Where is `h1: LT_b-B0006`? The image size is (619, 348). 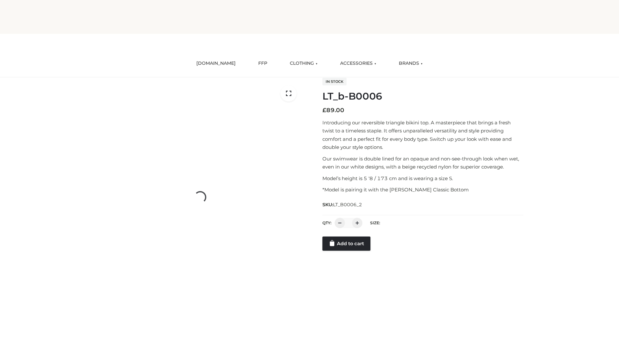 h1: LT_b-B0006 is located at coordinates (422, 96).